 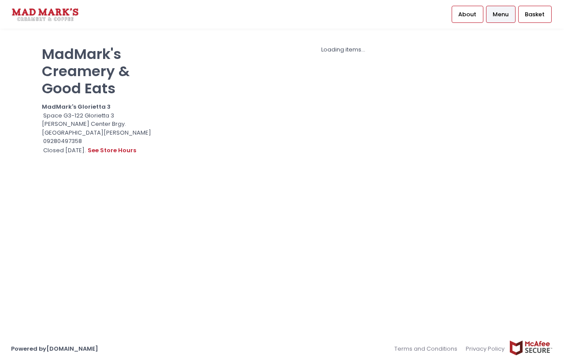 What do you see at coordinates (534, 15) in the screenshot?
I see `span: Basket` at bounding box center [534, 15].